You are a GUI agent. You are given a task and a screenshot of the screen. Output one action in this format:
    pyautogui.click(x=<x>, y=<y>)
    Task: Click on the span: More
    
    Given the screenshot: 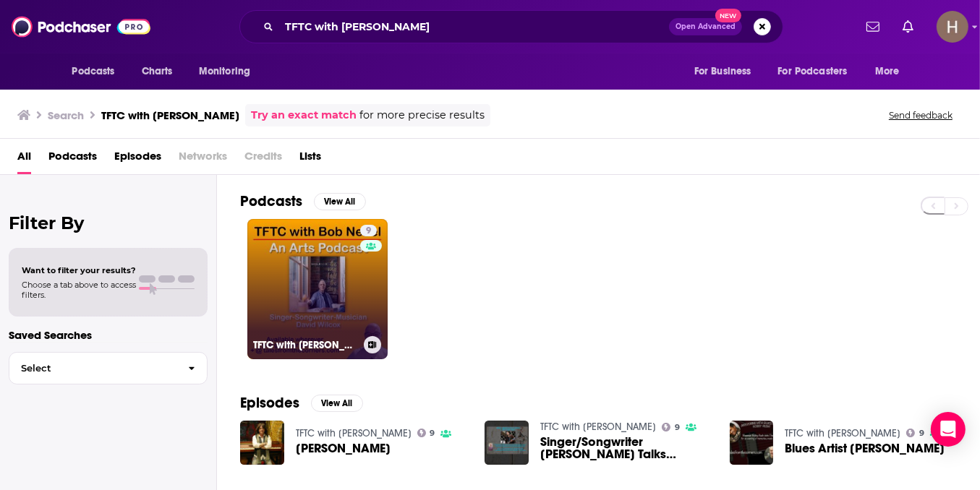 What is the action you would take?
    pyautogui.click(x=887, y=71)
    